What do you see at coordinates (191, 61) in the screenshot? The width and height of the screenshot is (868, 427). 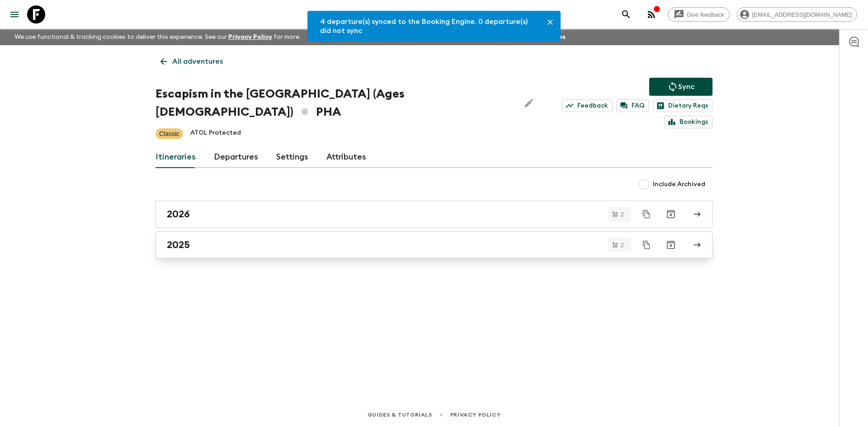 I see `a: All adventures` at bounding box center [191, 61].